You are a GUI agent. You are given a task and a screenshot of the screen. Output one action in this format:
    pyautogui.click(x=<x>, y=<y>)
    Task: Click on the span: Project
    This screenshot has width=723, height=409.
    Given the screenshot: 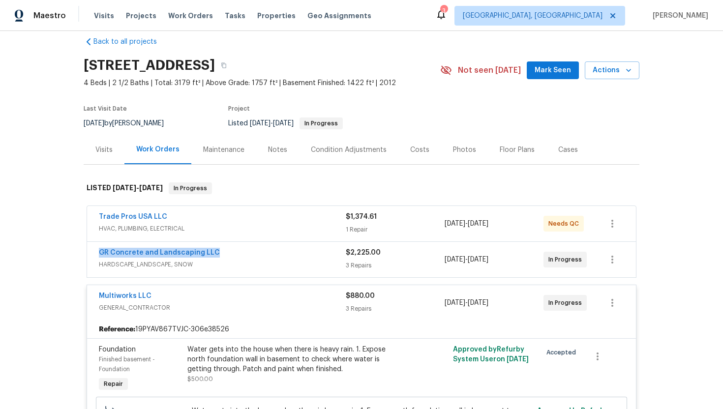 What is the action you would take?
    pyautogui.click(x=239, y=109)
    